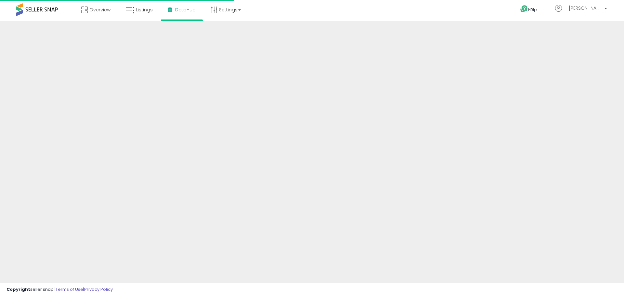 The image size is (624, 296). I want to click on span: Overview, so click(100, 10).